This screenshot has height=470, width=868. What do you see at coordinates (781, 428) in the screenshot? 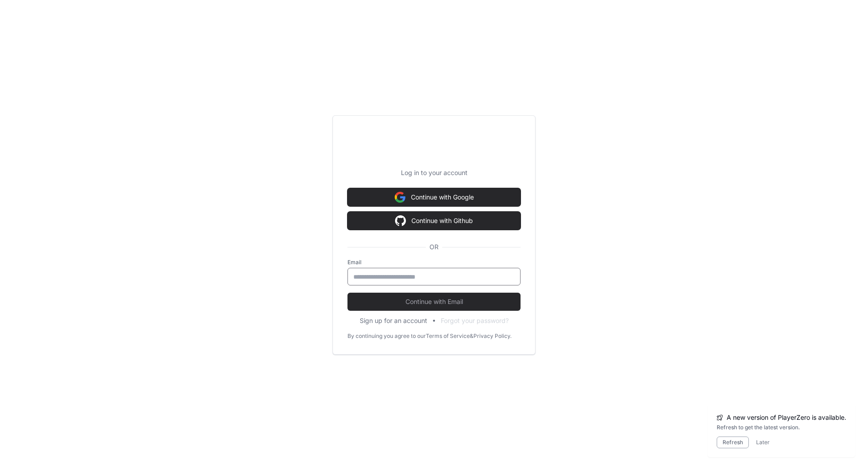
I see `div: Refresh to get the latest version.` at bounding box center [781, 428].